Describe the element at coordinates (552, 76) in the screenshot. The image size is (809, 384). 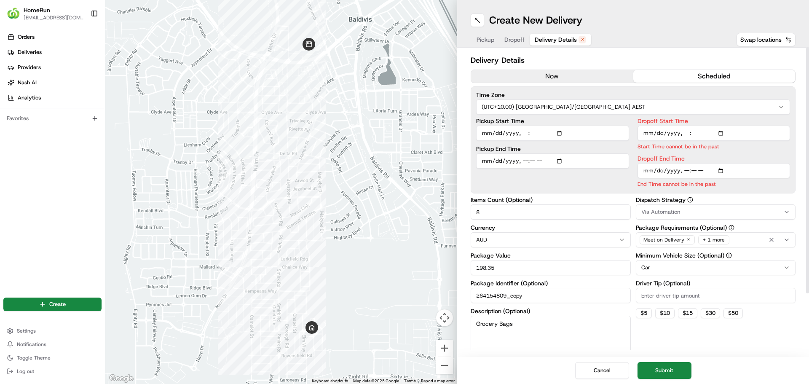
I see `button: now` at that location.